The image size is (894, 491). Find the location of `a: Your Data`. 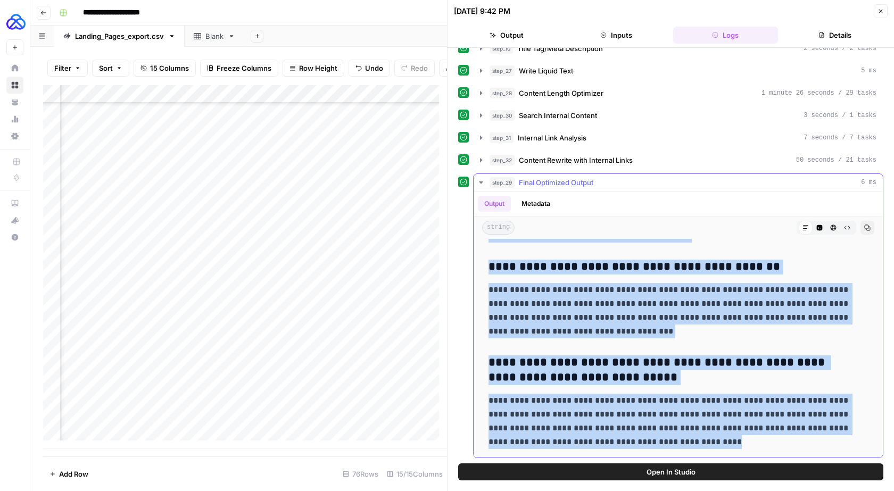

a: Your Data is located at coordinates (15, 102).